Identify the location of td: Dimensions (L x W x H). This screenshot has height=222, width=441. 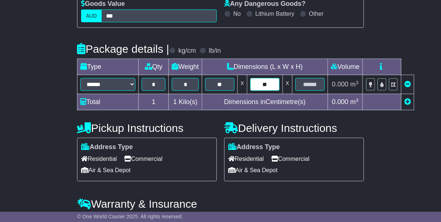
(265, 67).